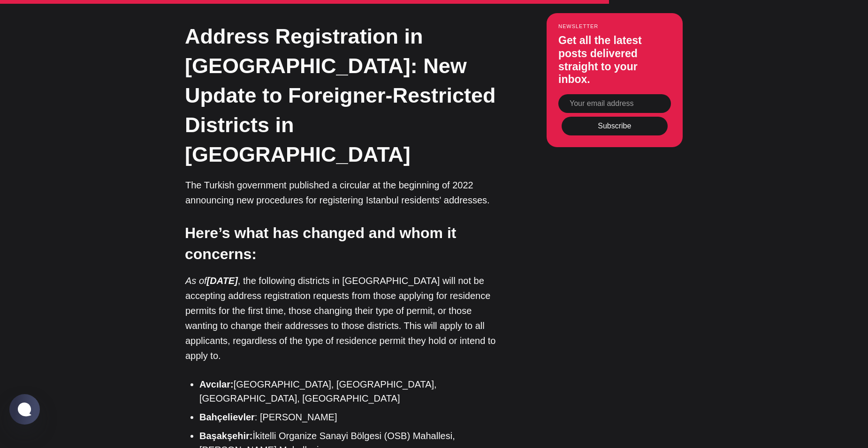 The width and height of the screenshot is (868, 448). What do you see at coordinates (615, 60) in the screenshot?
I see `h3: Get all the latest posts delivered straight to your inbox.` at bounding box center [615, 60].